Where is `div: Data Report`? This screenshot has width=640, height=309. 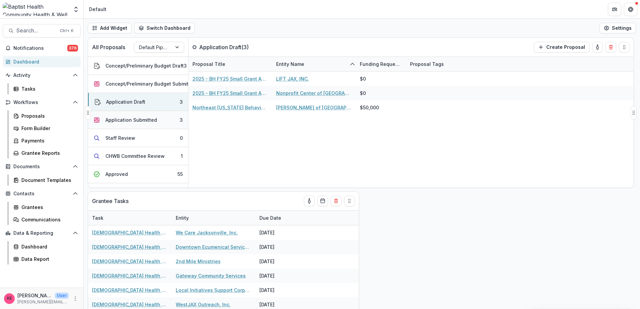 div: Data Report is located at coordinates (48, 259).